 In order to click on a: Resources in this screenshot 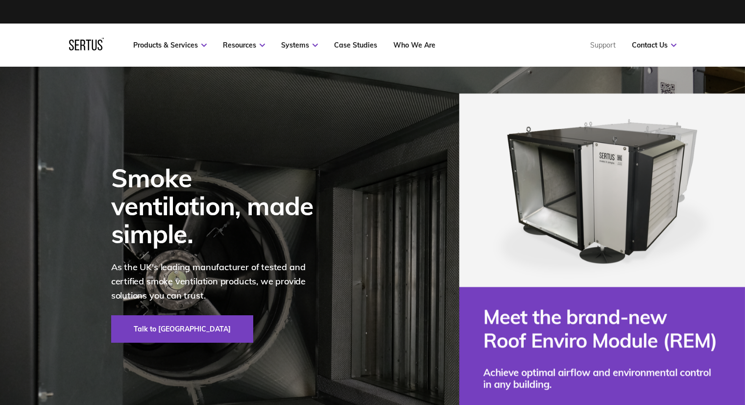, I will do `click(244, 45)`.